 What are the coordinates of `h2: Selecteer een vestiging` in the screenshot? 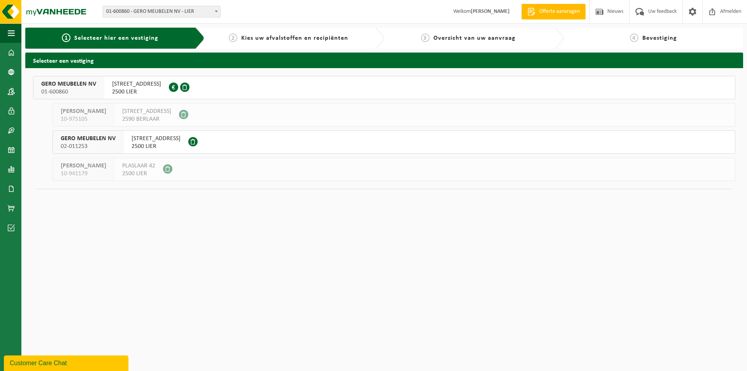 It's located at (384, 60).